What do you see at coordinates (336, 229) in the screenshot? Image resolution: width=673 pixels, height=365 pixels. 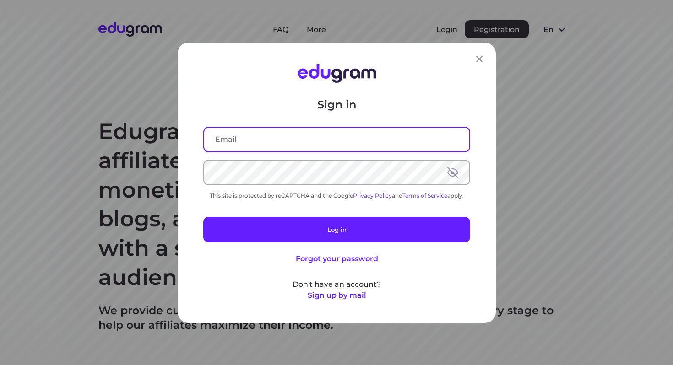 I see `button: Log in` at bounding box center [336, 229].